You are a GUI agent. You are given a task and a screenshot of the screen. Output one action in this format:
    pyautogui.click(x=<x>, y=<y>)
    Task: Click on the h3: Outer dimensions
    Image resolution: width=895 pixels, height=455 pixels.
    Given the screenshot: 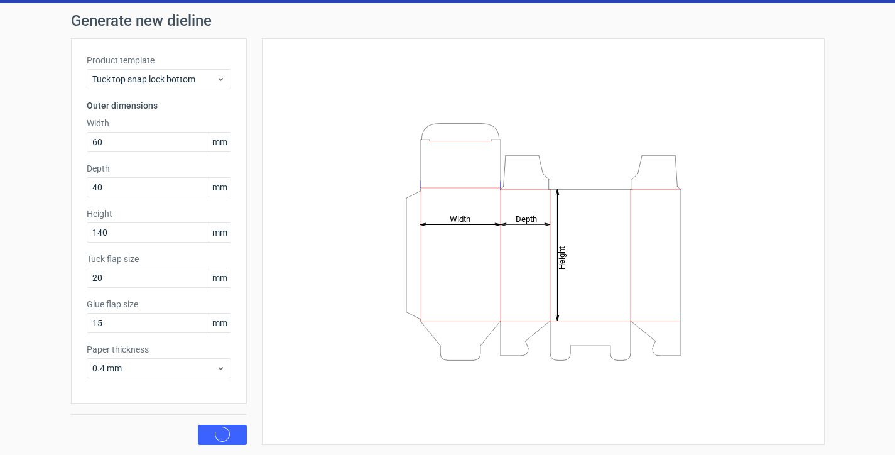 What is the action you would take?
    pyautogui.click(x=159, y=105)
    